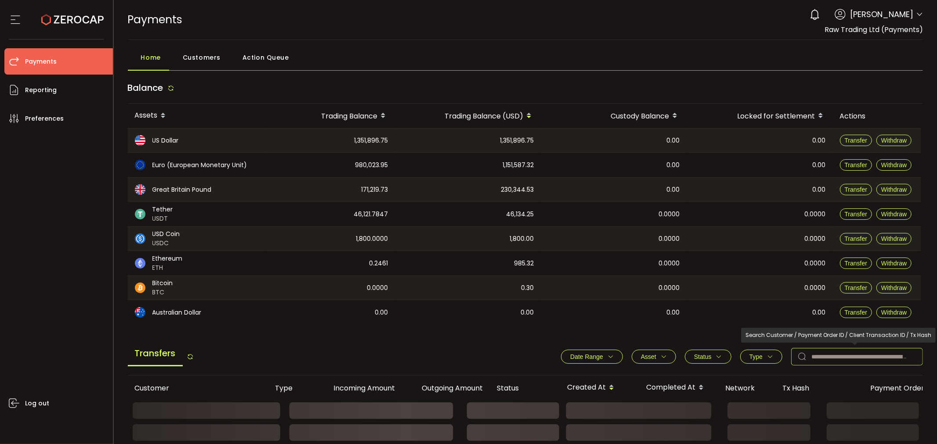 The width and height of the screenshot is (937, 444). I want to click on span: BTC, so click(162, 292).